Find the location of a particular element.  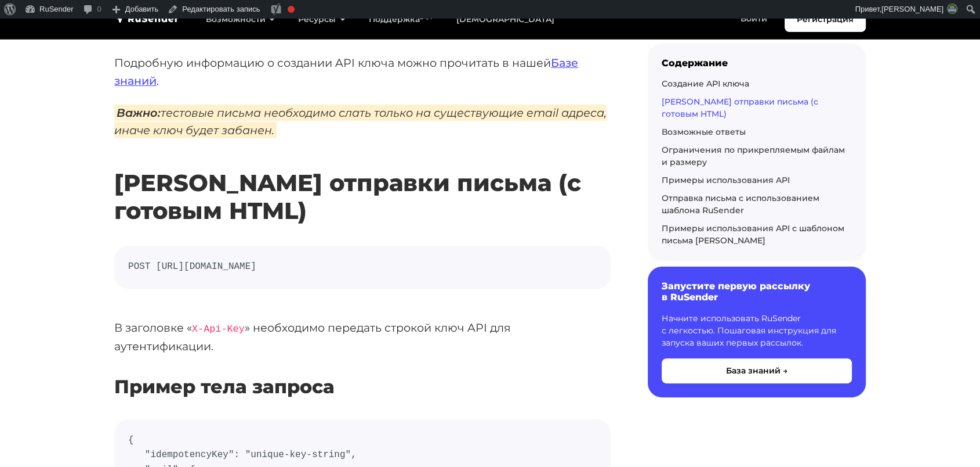

a: Войти is located at coordinates (754, 19).